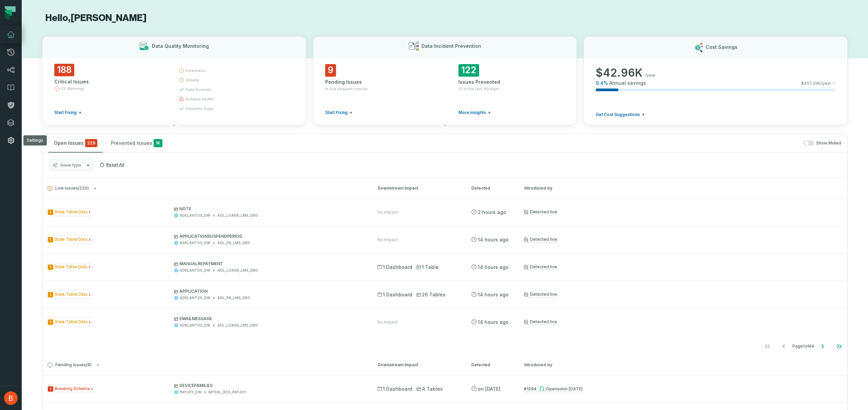  I want to click on span: semantic bugs, so click(200, 108).